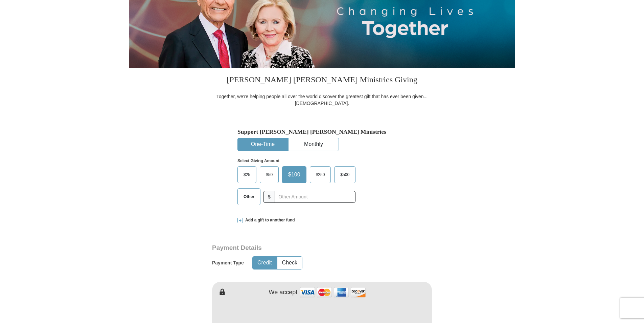 This screenshot has height=323, width=644. What do you see at coordinates (249, 197) in the screenshot?
I see `span: Other` at bounding box center [249, 197].